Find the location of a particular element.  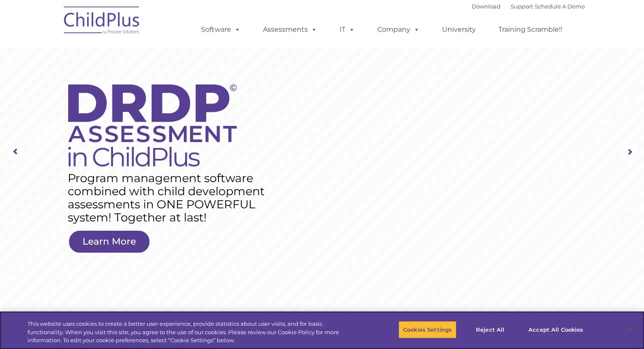

a: Support is located at coordinates (521, 7).